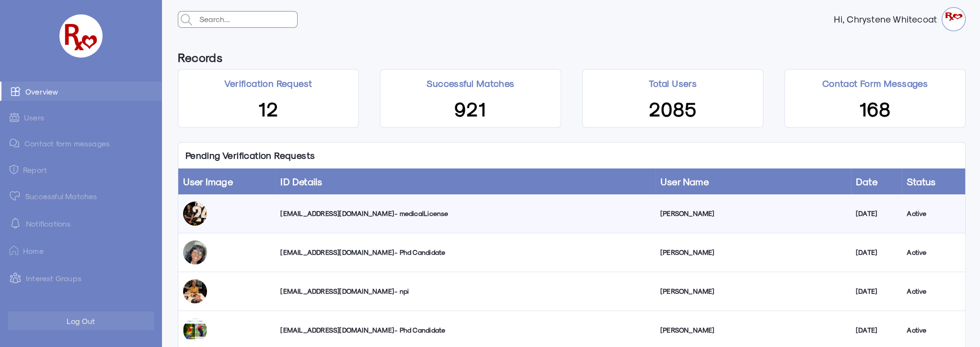 This screenshot has height=347, width=980. What do you see at coordinates (673, 83) in the screenshot?
I see `p: Total Users` at bounding box center [673, 83].